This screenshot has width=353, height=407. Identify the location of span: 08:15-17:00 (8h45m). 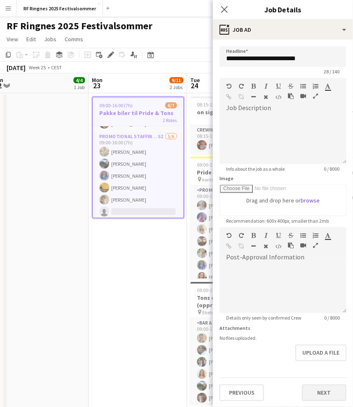
(218, 104).